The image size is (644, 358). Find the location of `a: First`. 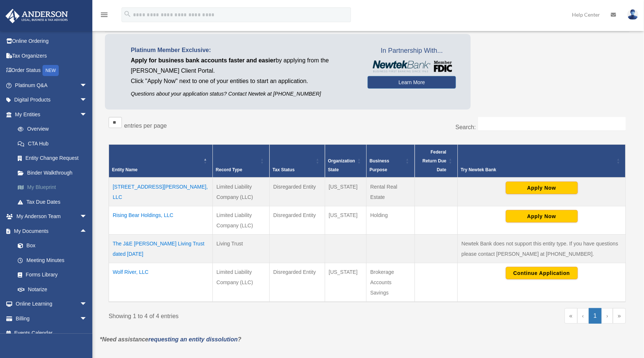

a: First is located at coordinates (571, 316).